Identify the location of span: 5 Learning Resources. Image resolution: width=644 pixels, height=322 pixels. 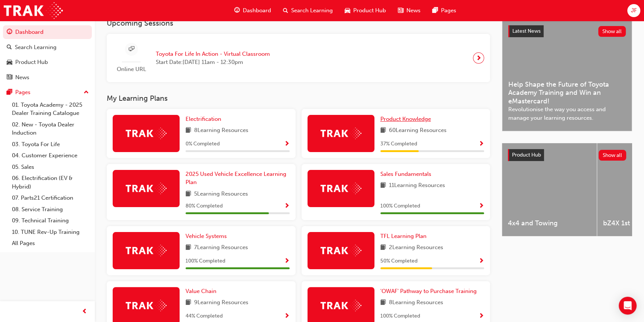
(221, 194).